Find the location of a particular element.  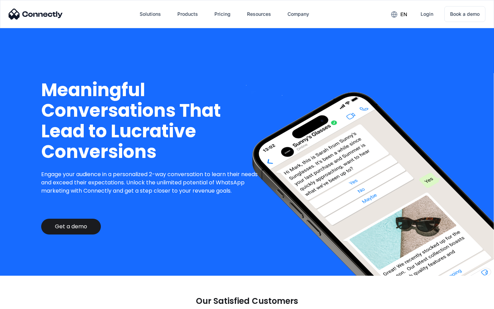

div: Login is located at coordinates (427, 14).